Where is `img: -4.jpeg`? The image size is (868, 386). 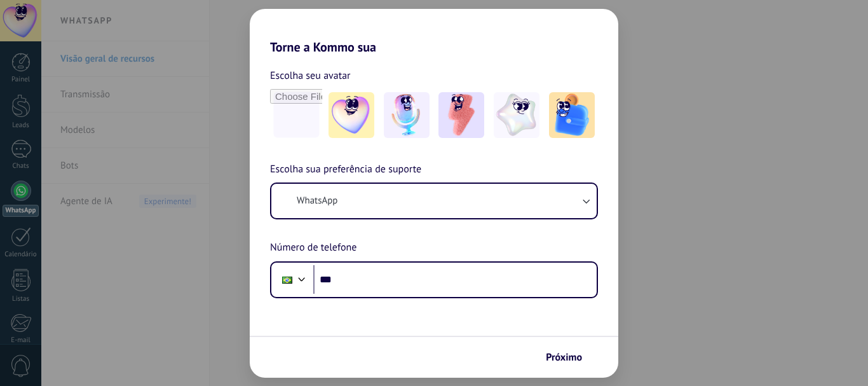 img: -4.jpeg is located at coordinates (517, 115).